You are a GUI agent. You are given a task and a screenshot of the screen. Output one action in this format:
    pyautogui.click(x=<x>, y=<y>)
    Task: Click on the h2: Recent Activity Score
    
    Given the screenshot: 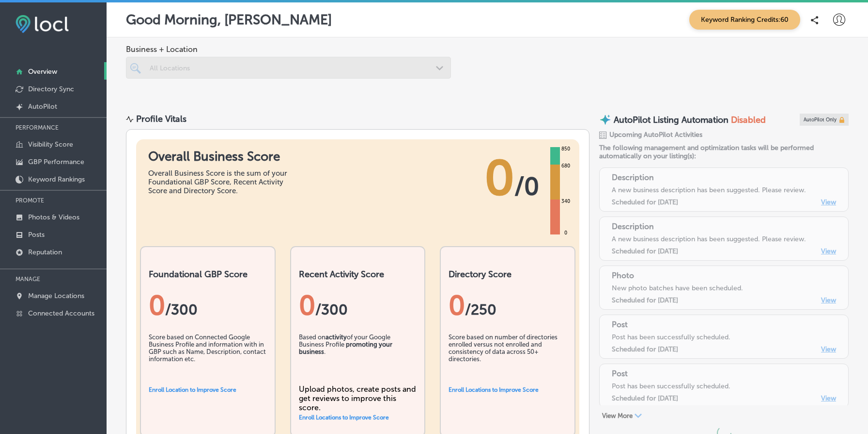 What is the action you would take?
    pyautogui.click(x=358, y=274)
    